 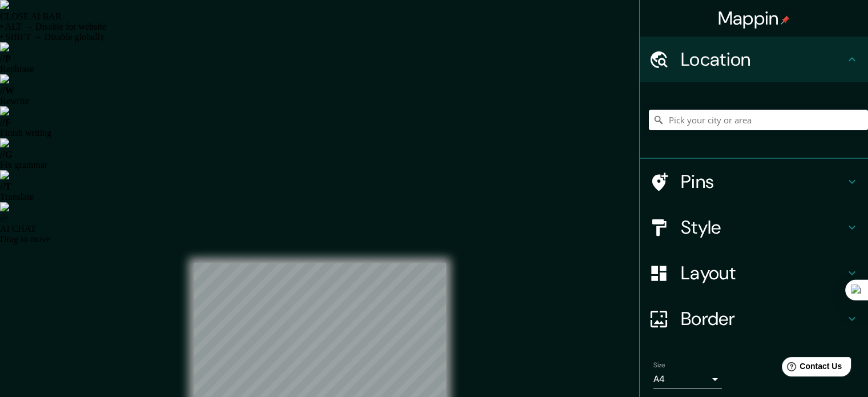 What do you see at coordinates (687, 379) in the screenshot?
I see `div: A4` at bounding box center [687, 379].